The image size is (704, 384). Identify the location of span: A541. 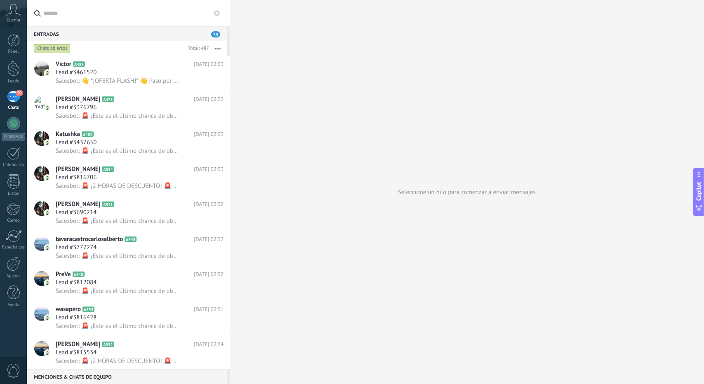
(108, 204).